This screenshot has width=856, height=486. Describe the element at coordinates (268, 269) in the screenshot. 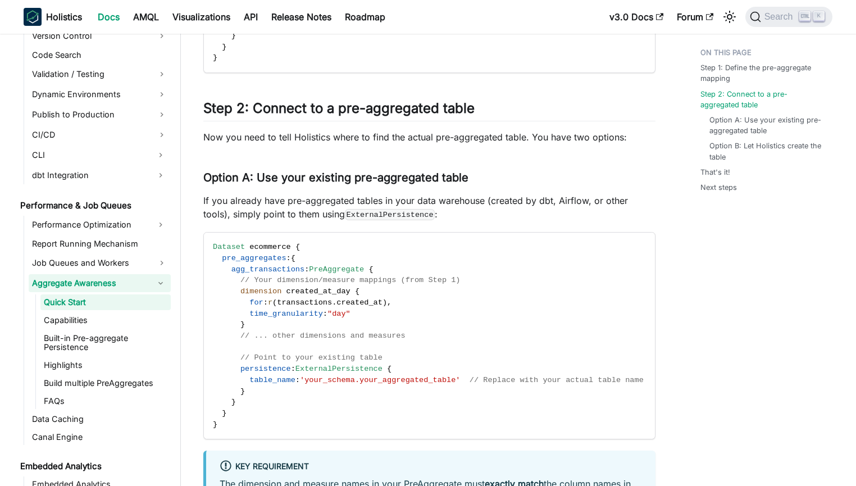

I see `span: agg_transactions` at that location.